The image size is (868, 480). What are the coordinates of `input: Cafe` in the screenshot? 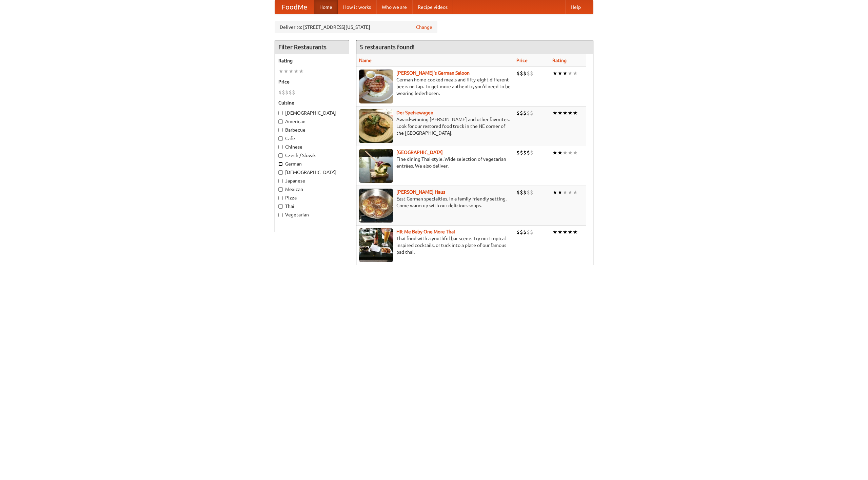 It's located at (281, 138).